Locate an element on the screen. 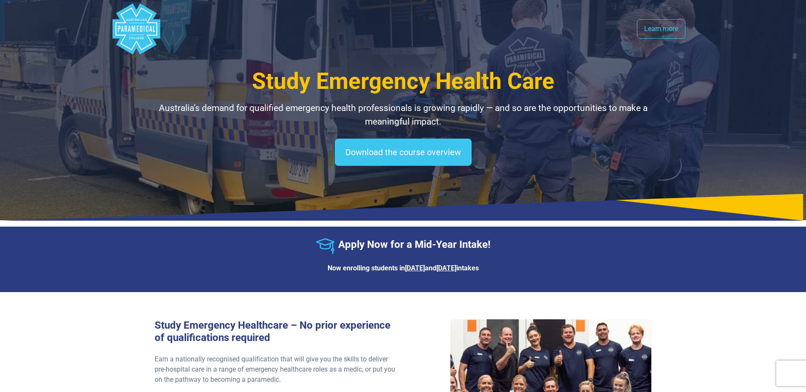 This screenshot has width=806, height=392. strong: Apply Now for a Mid-Year Intake! is located at coordinates (414, 244).